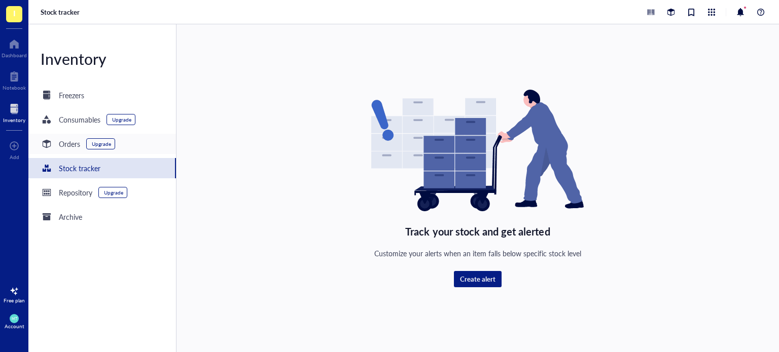 This screenshot has width=779, height=352. Describe the element at coordinates (477, 151) in the screenshot. I see `img: Empty state` at that location.